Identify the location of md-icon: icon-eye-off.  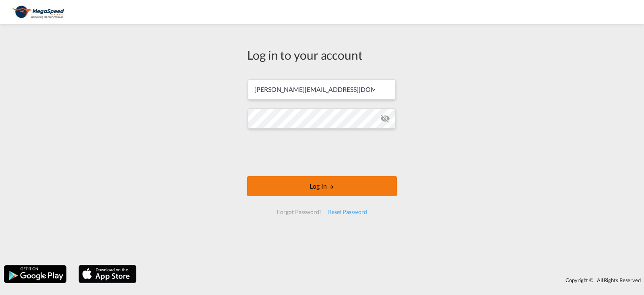
(385, 119).